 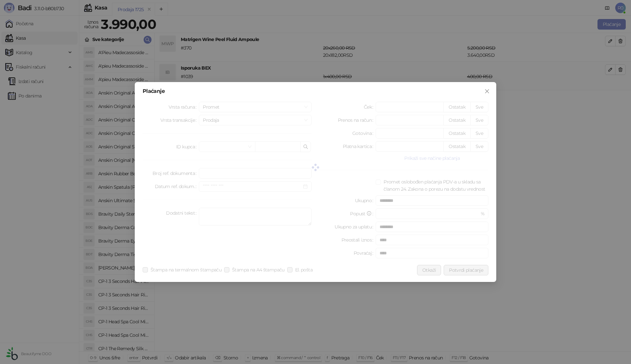 I want to click on span: close, so click(x=487, y=91).